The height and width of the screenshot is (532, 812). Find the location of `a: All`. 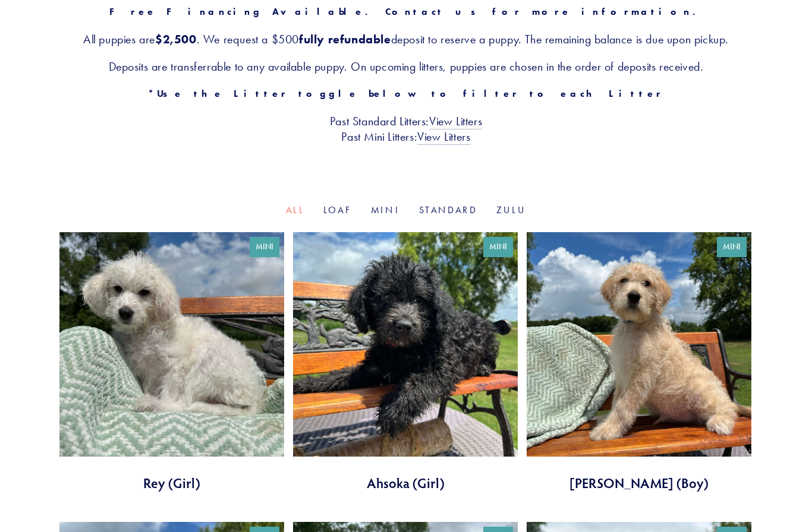

a: All is located at coordinates (295, 209).